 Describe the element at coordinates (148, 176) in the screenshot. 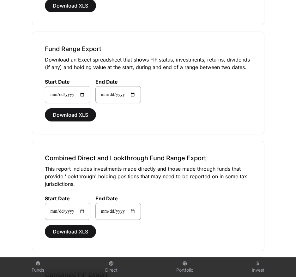

I see `p: This report includes investments made directly and those made through funds that provide 'lookthr...` at that location.